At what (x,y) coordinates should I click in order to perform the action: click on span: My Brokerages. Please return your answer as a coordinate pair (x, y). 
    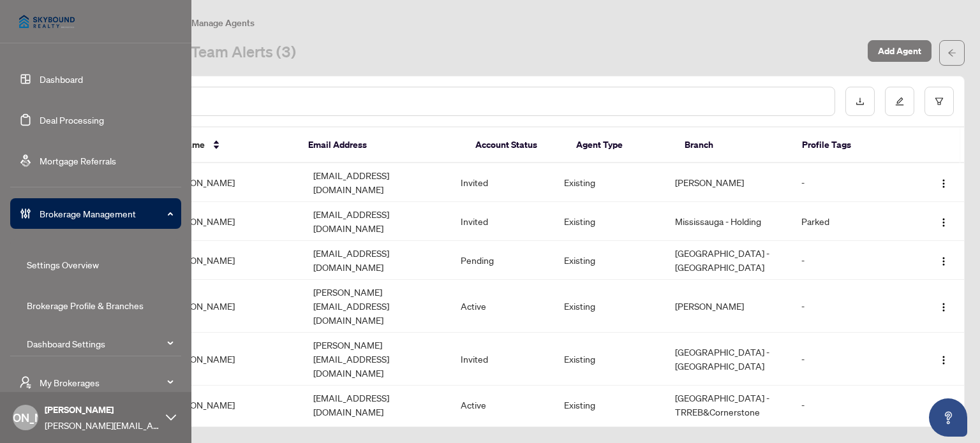
    Looking at the image, I should click on (106, 383).